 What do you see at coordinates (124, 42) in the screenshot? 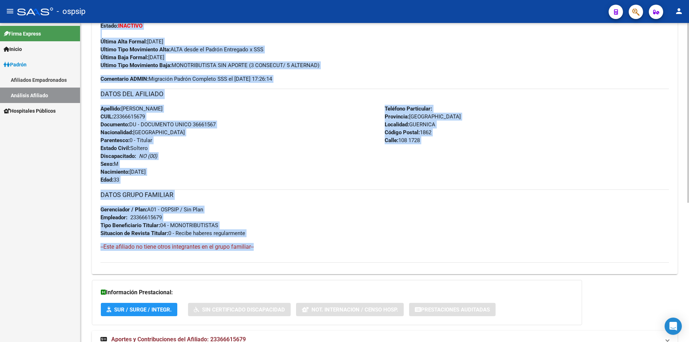
I see `strong: Última Alta Formal:` at bounding box center [124, 42].